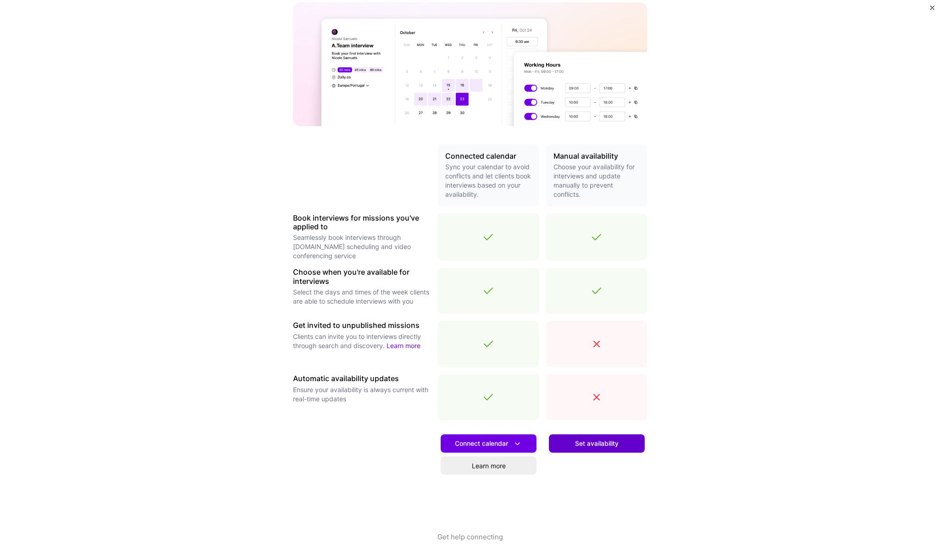 Image resolution: width=940 pixels, height=560 pixels. I want to click on span: Set availability, so click(597, 443).